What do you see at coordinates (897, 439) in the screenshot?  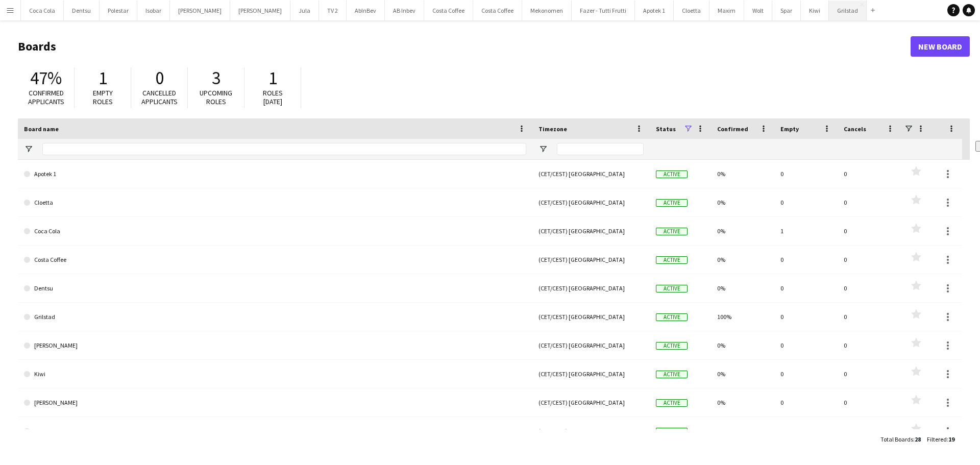 I see `span: Total Boards` at bounding box center [897, 439].